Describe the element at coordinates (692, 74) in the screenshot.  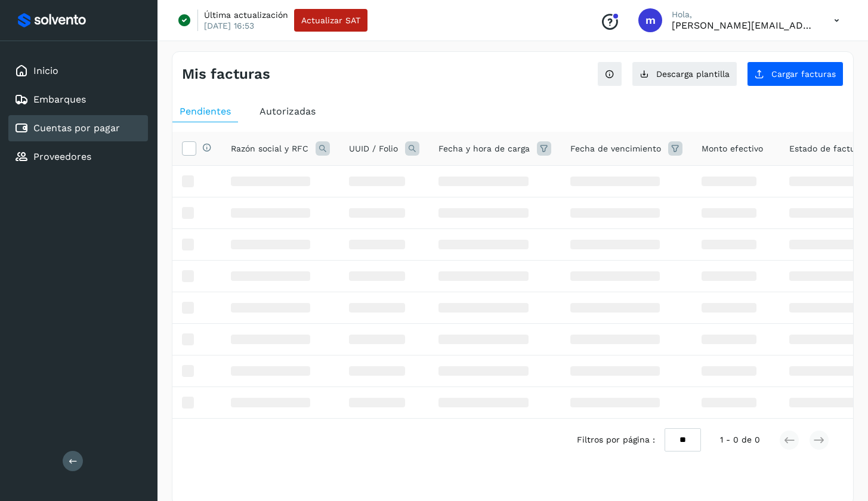
I see `span: Descarga plantilla` at that location.